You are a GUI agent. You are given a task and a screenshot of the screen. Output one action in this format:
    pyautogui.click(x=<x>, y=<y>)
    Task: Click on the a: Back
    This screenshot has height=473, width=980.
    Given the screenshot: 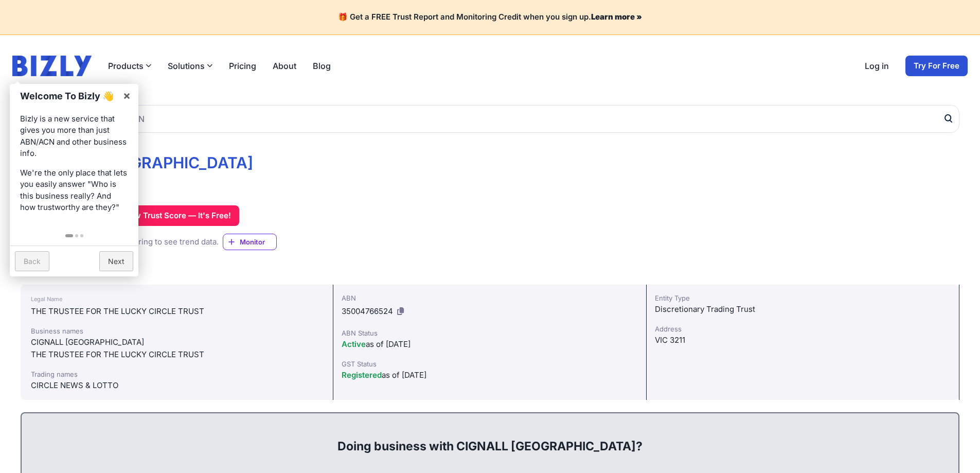 What is the action you would take?
    pyautogui.click(x=32, y=261)
    